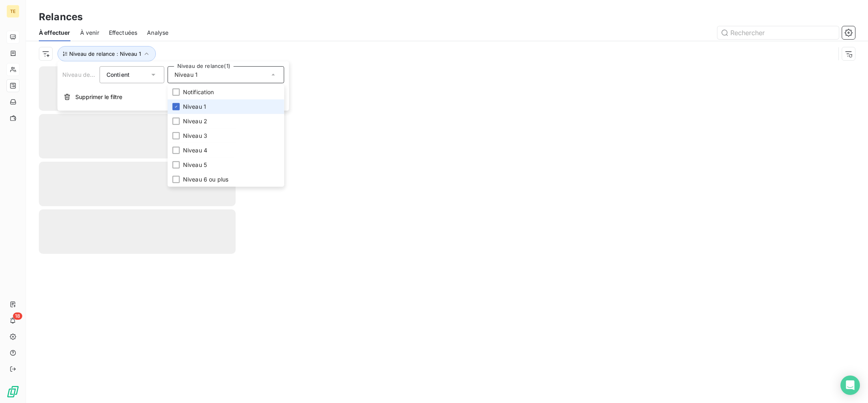  What do you see at coordinates (118, 74) in the screenshot?
I see `span: Contient` at bounding box center [118, 74].